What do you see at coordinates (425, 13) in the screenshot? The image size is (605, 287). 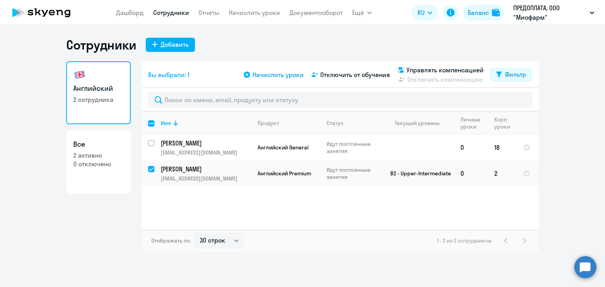 I see `button: RU` at bounding box center [425, 13].